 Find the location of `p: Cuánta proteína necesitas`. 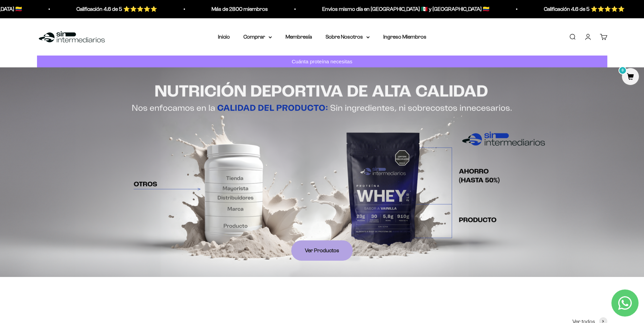

p: Cuánta proteína necesitas is located at coordinates (322, 61).